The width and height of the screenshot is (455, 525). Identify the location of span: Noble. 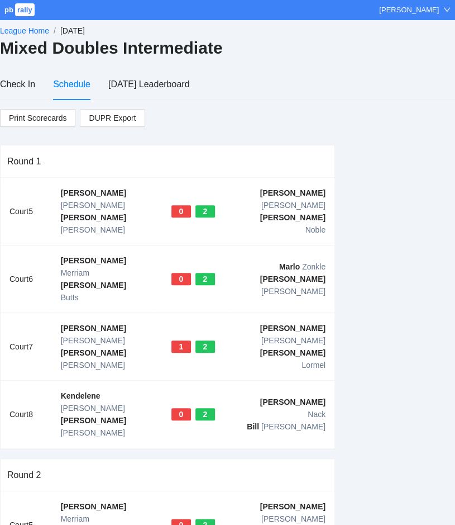
(315, 230).